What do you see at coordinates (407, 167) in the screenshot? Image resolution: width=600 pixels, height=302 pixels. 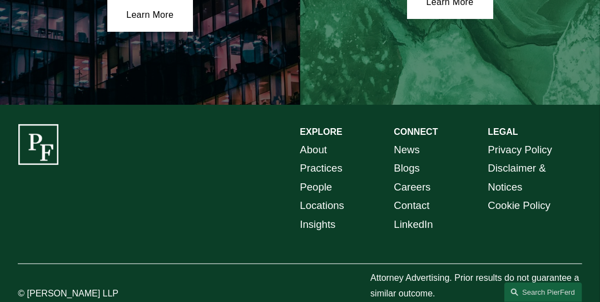 I see `a: Blogs` at bounding box center [407, 167].